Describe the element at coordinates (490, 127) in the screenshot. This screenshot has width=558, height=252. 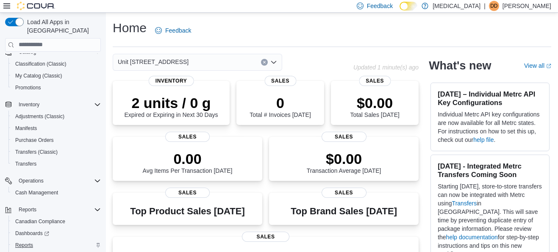
I see `p: Individual Metrc API key configurations are now available for all Metrc states. For instructions ...` at that location.